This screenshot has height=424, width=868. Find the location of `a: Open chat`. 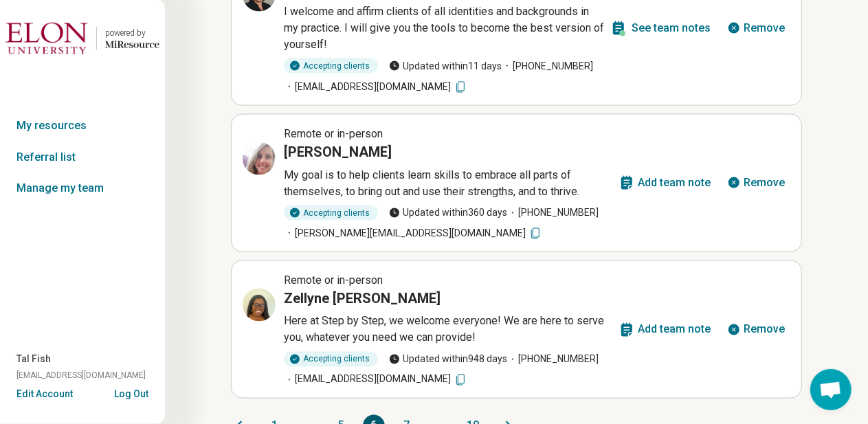

a: Open chat is located at coordinates (831, 389).